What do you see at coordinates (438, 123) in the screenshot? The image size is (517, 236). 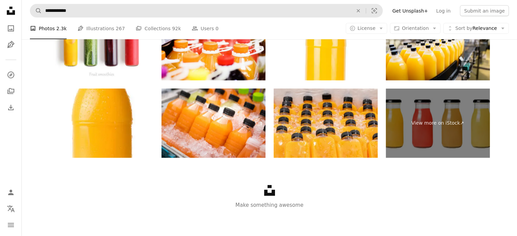 I see `a: View more on iStock↗` at bounding box center [438, 123].